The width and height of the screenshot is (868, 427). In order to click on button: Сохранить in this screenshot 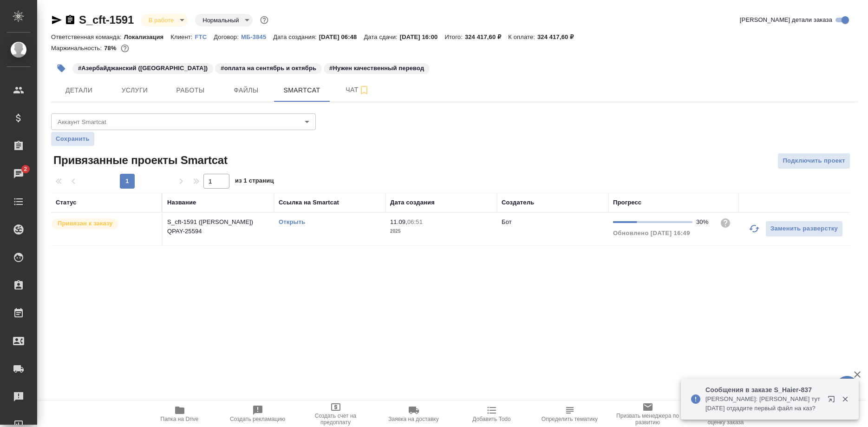, I will do `click(72, 139)`.